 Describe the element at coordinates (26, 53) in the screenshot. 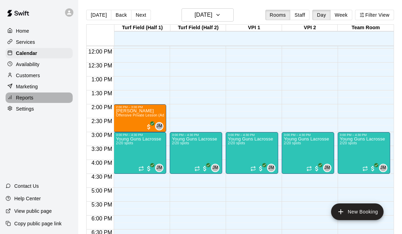

I see `p: Calendar` at that location.